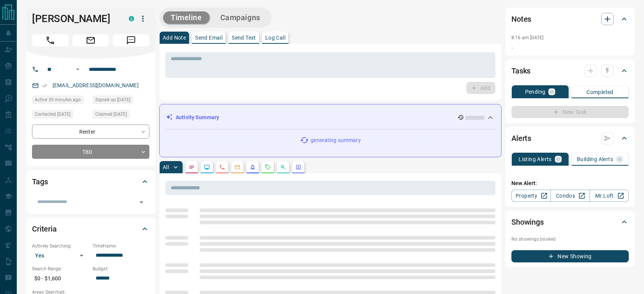  I want to click on div: Activity Summary, so click(330, 117).